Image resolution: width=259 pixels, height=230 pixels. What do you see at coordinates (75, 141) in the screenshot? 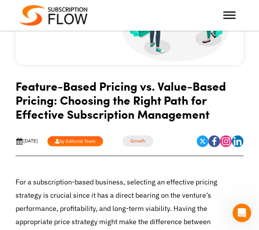
I see `a: by Editorial Team` at bounding box center [75, 141].